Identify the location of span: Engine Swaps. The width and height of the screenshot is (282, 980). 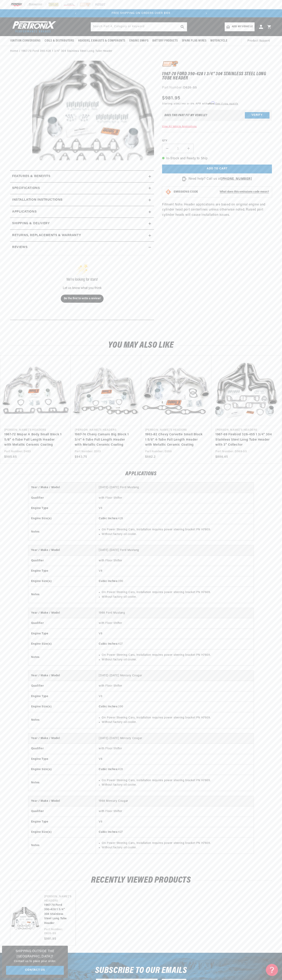
(139, 41).